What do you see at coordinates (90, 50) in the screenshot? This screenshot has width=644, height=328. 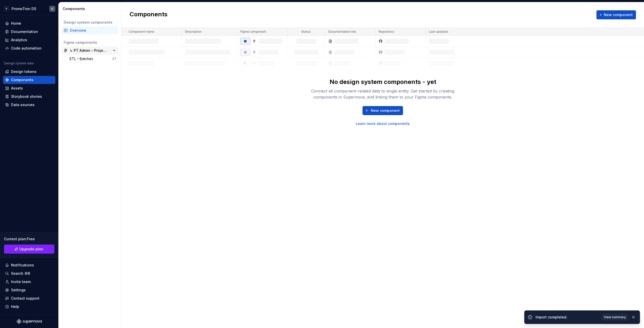 I see `a: ↳ PT Admin – Project Design` at bounding box center [90, 50].